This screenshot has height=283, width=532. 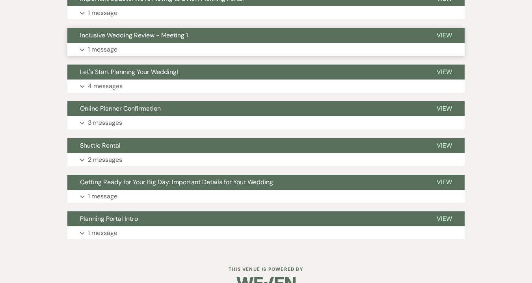 I want to click on button: Let's Start Planning Your Wedding!, so click(x=245, y=72).